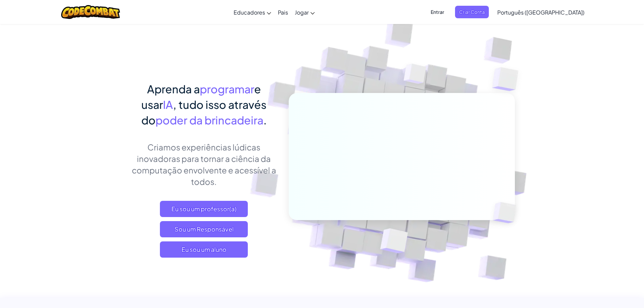 The height and width of the screenshot is (308, 644). What do you see at coordinates (90, 12) in the screenshot?
I see `a: Logotipo do CodeCombat` at bounding box center [90, 12].